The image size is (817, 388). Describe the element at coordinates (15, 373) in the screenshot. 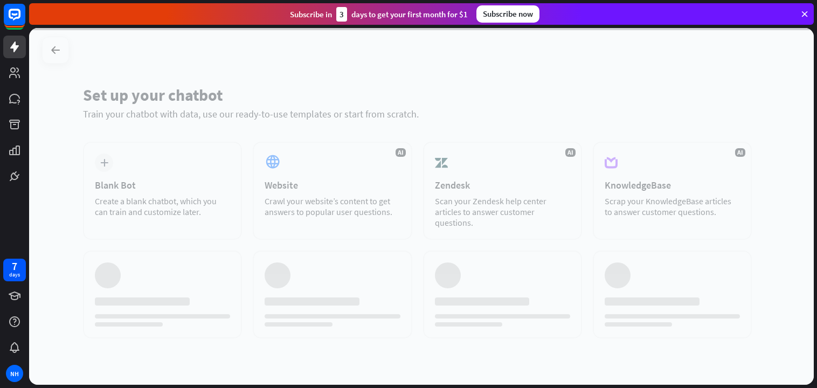

I see `div: NH` at that location.